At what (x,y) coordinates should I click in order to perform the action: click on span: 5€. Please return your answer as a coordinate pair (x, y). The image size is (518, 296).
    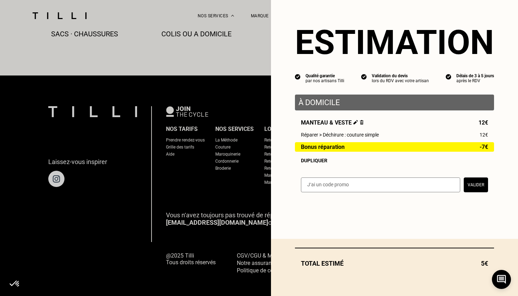
    Looking at the image, I should click on (485, 263).